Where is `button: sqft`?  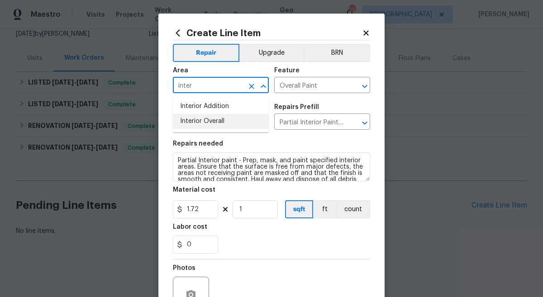 button: sqft is located at coordinates (299, 209).